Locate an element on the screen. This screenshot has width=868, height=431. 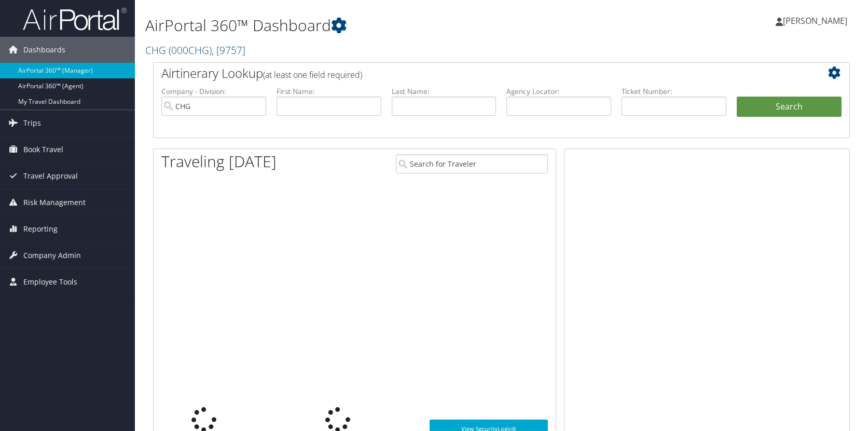
h2: Airtinerary Lookup is located at coordinates (473, 73).